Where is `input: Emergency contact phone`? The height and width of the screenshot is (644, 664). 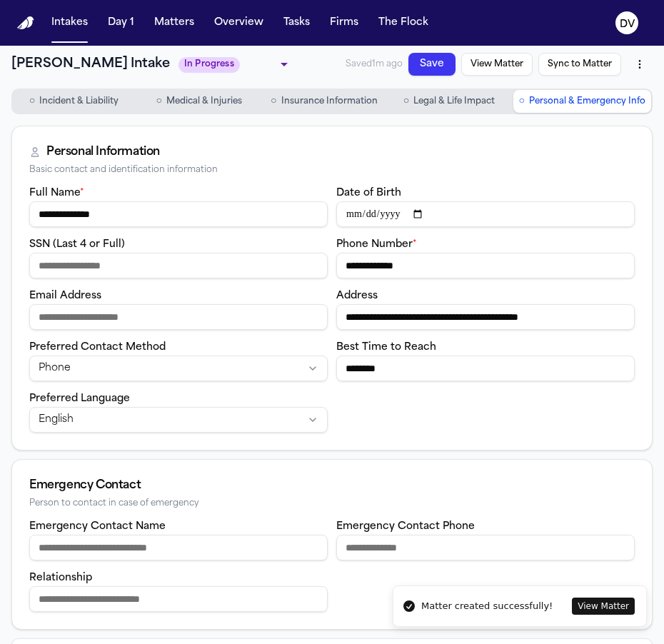 input: Emergency contact phone is located at coordinates (485, 547).